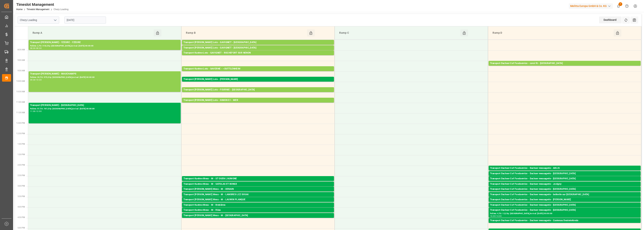  Describe the element at coordinates (258, 179) in the screenshot. I see `div: Transport Kuehne Mess - M - ST OUEN L'AUMONE` at that location.